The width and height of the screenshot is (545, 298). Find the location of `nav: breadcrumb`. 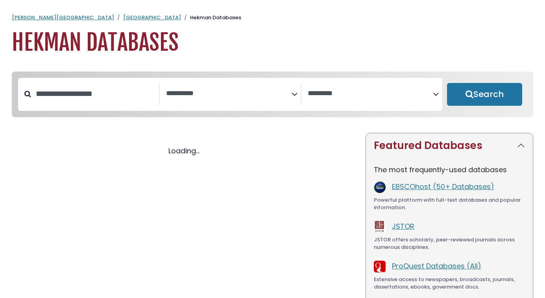

nav: breadcrumb is located at coordinates (272, 18).